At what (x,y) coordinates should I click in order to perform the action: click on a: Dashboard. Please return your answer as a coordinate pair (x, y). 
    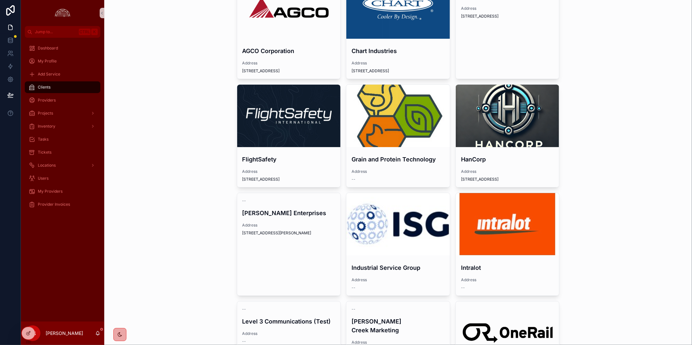
    Looking at the image, I should click on (63, 48).